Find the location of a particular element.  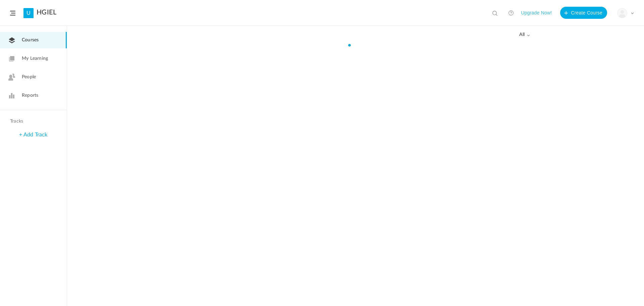

span: Reports is located at coordinates (30, 95).